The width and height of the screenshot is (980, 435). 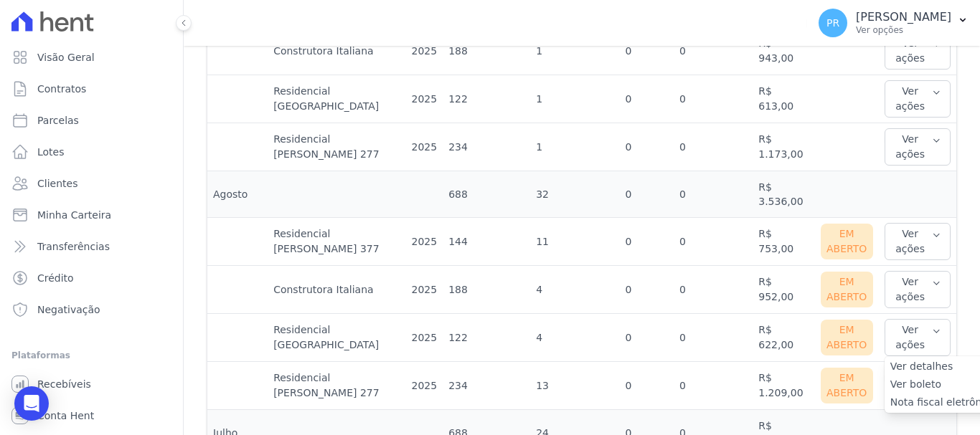 What do you see at coordinates (51, 152) in the screenshot?
I see `span: Lotes` at bounding box center [51, 152].